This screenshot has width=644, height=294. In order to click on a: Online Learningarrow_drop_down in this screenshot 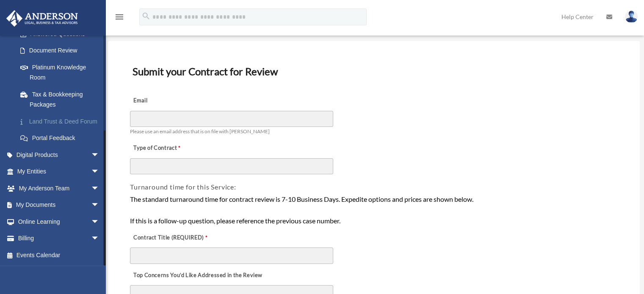, I will do `click(59, 222)`.